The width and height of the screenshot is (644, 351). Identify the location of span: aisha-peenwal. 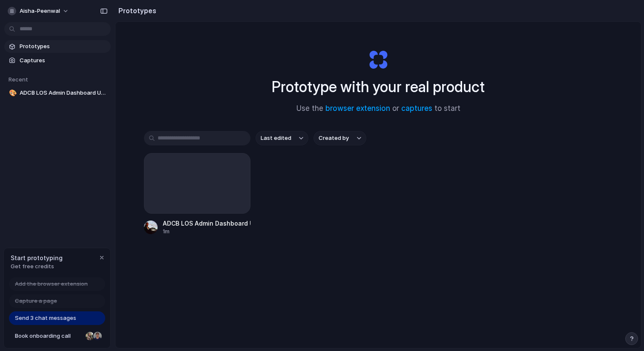
(40, 11).